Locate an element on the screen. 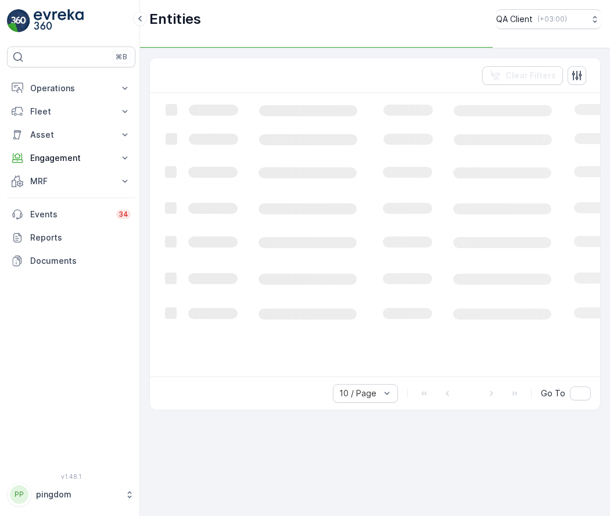  button: Operations is located at coordinates (71, 88).